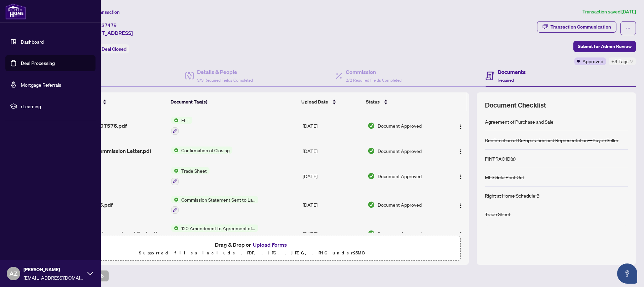 The height and width of the screenshot is (287, 644). I want to click on button: Submit for Admin Review, so click(605, 46).